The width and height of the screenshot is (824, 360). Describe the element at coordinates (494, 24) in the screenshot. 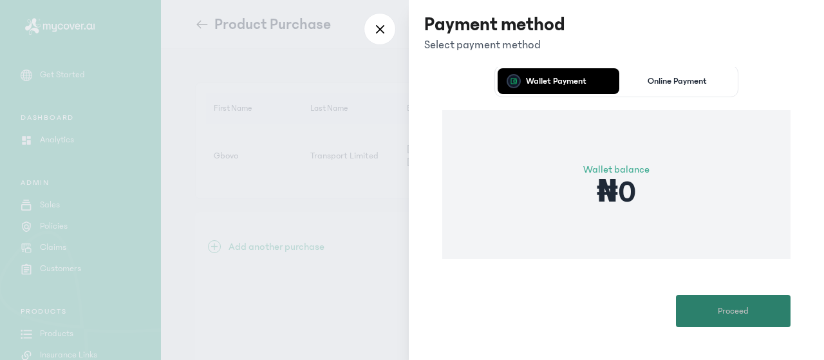

I see `h3: Payment method` at that location.